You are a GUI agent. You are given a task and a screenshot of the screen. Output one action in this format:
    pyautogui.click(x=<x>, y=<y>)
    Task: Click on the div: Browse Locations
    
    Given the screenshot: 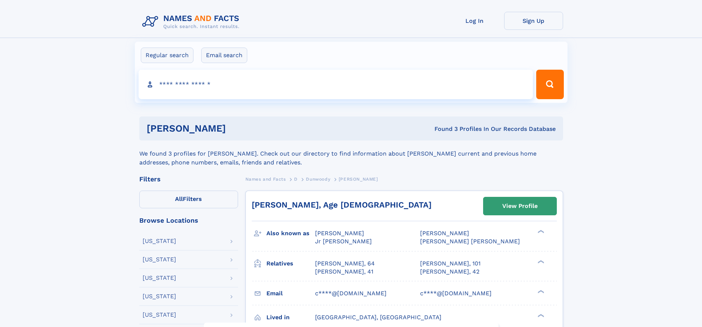 What is the action you would take?
    pyautogui.click(x=189, y=221)
    